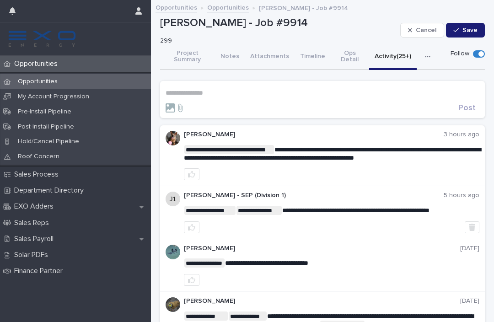 This screenshot has height=322, width=494. What do you see at coordinates (36, 239) in the screenshot?
I see `p: Sales Payroll` at bounding box center [36, 239].